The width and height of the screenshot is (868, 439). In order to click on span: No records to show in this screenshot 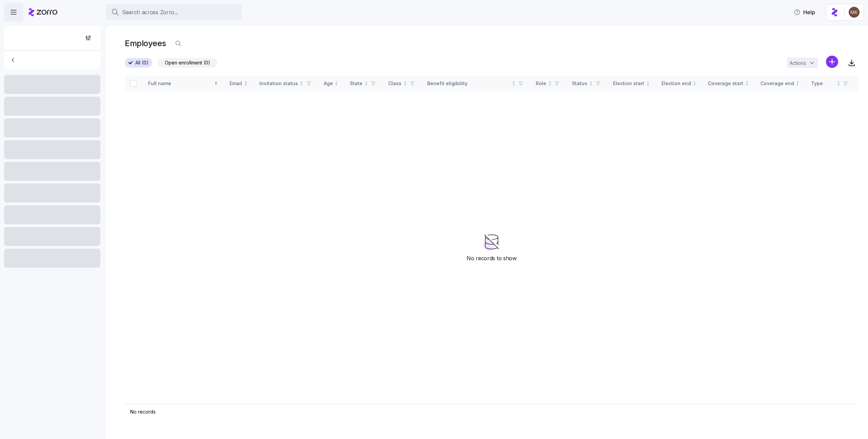, I will do `click(491, 259)`.